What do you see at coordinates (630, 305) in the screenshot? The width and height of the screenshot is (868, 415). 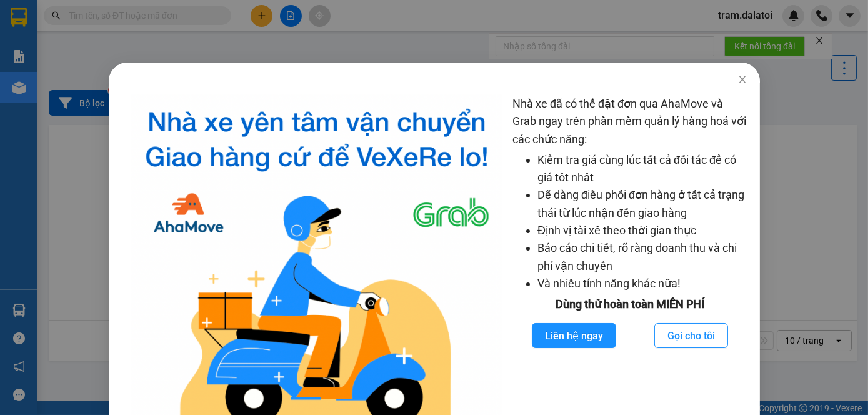 I see `div: Dùng thử hoàn toàn MIỄN PHÍ` at bounding box center [630, 305].